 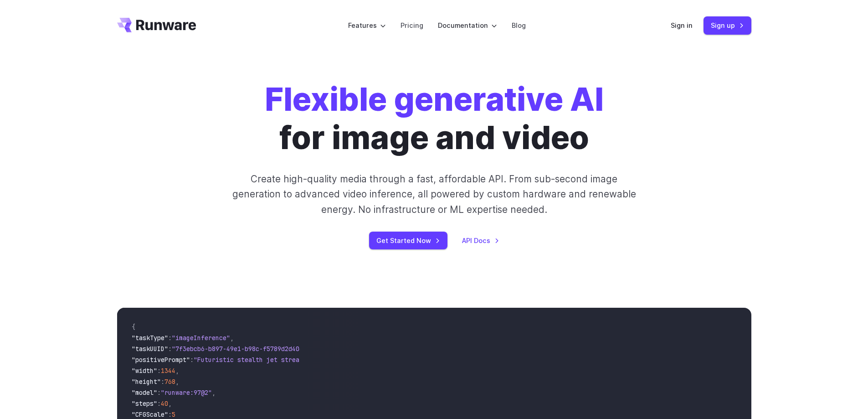 I want to click on span: 768, so click(x=170, y=382).